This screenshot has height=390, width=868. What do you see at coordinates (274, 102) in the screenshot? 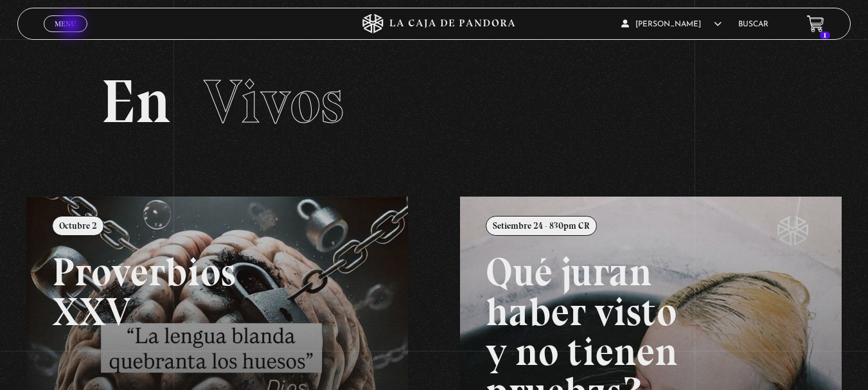
I see `span: Vivos` at bounding box center [274, 102].